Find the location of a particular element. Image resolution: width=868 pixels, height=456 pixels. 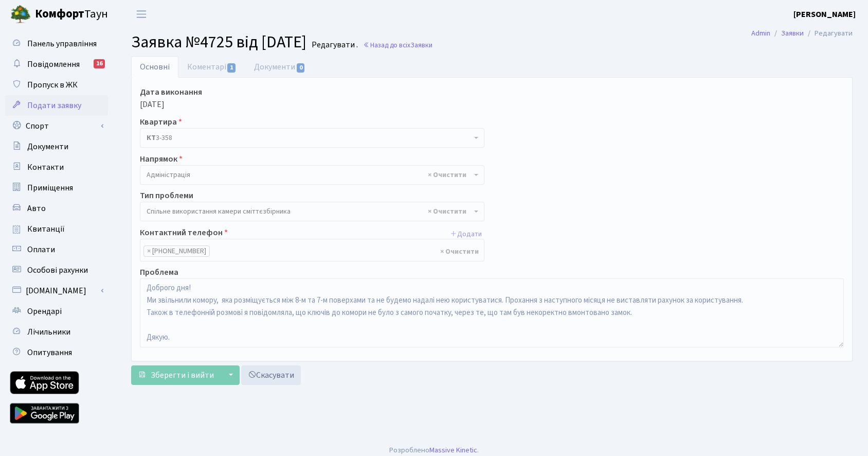

textarea: Доброго дня! Ми звільнили комору, яка розміщується між 8-м та 7-м поверхами та не будемо надалі н... is located at coordinates (491, 313).